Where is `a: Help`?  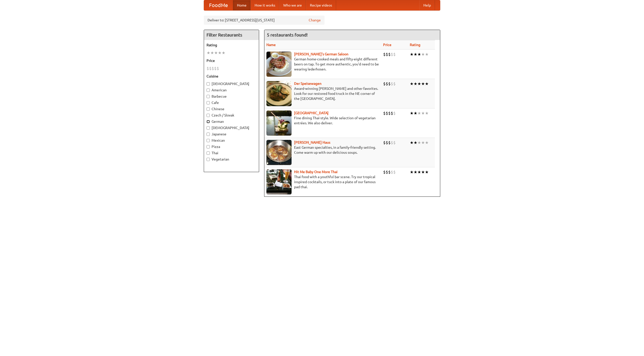 a: Help is located at coordinates (427, 6).